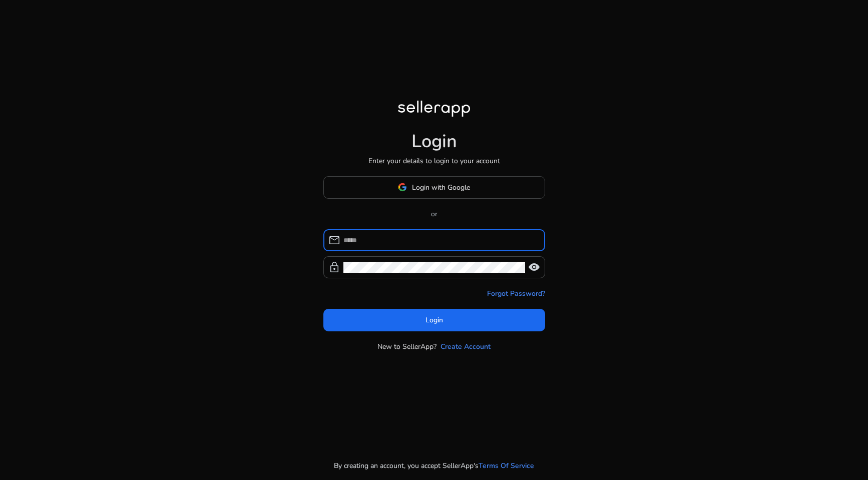 Image resolution: width=868 pixels, height=480 pixels. Describe the element at coordinates (466, 347) in the screenshot. I see `a: Create Account` at that location.